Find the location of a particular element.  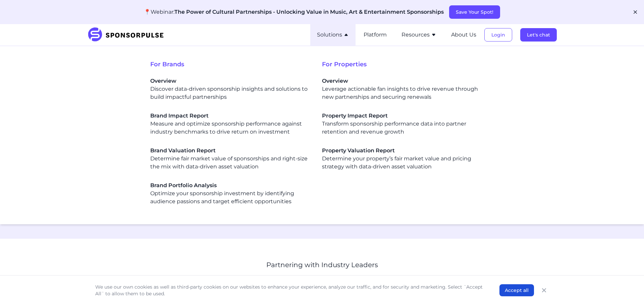

a: Login is located at coordinates (498, 35).